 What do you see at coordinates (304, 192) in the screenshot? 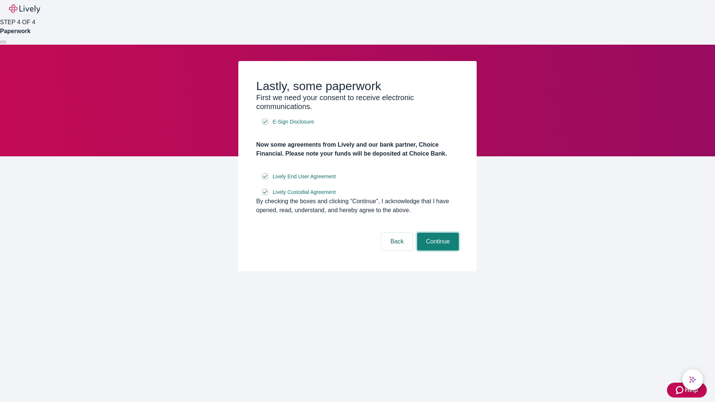
I see `span: Lively Custodial Agreement` at bounding box center [304, 192].